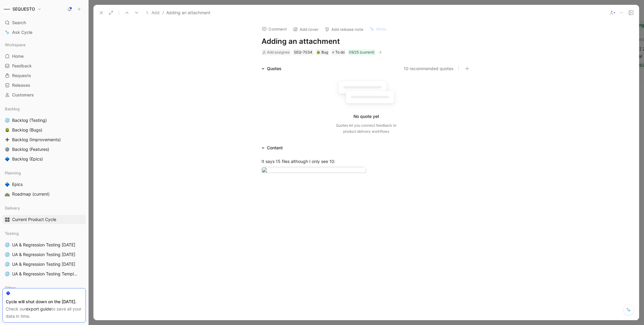 The width and height of the screenshot is (644, 325). What do you see at coordinates (314, 171) in the screenshot?
I see `img: image.png` at bounding box center [314, 171].